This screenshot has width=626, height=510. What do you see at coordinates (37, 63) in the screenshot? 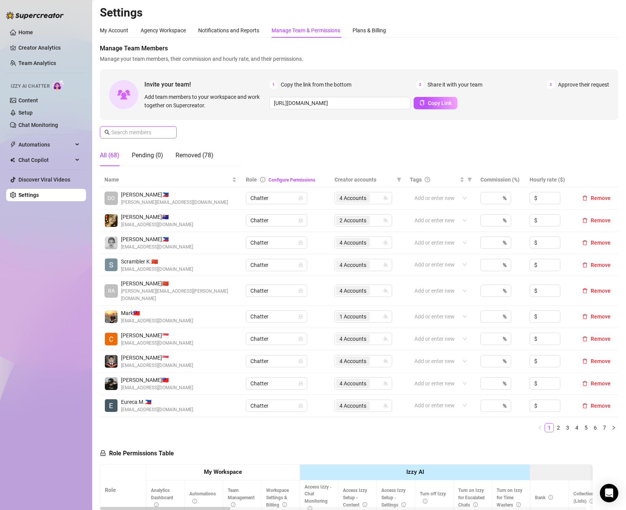
I see `a: Team Analytics` at bounding box center [37, 63].